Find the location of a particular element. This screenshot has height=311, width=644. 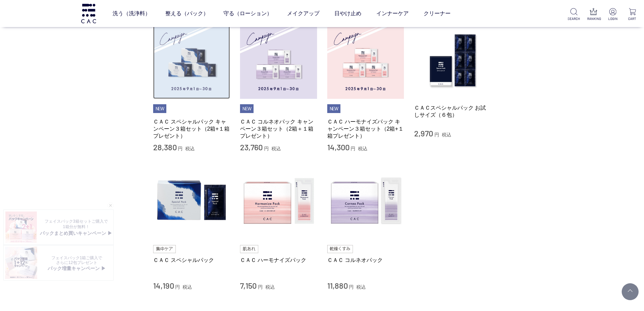

a: SEARCH is located at coordinates (574, 15).